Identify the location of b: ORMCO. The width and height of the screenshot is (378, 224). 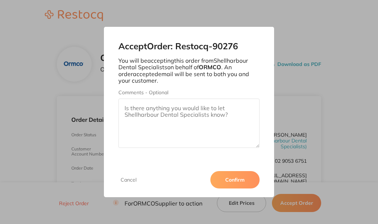
(210, 67).